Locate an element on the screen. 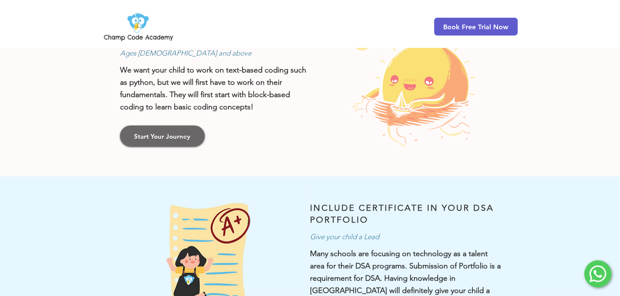 The width and height of the screenshot is (620, 296). span: INCLUDE CERTIFICATE IN YOUR DSA PORTFOLIO is located at coordinates (402, 214).